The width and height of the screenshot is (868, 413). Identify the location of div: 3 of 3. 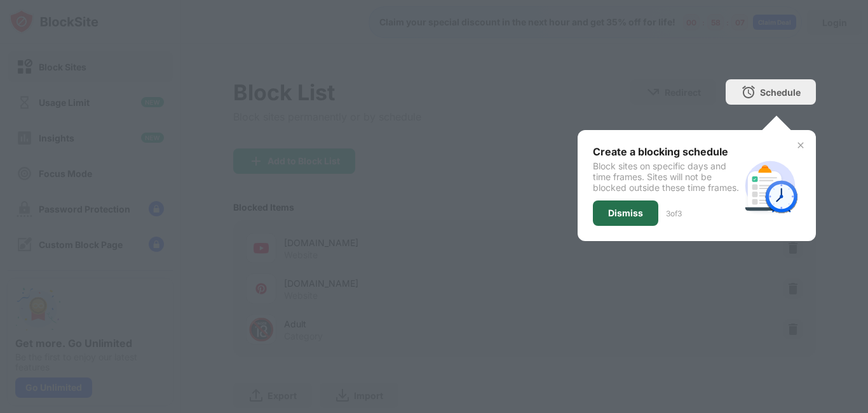
(673, 213).